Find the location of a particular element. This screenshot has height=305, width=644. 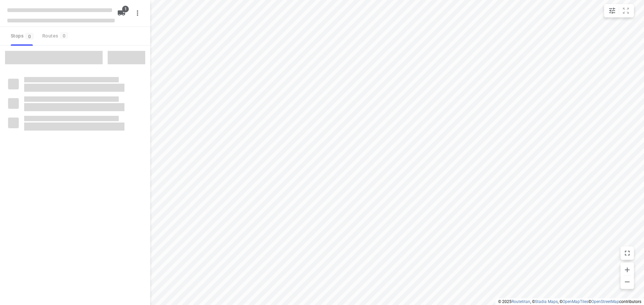

a: Routetitan is located at coordinates (521, 302).